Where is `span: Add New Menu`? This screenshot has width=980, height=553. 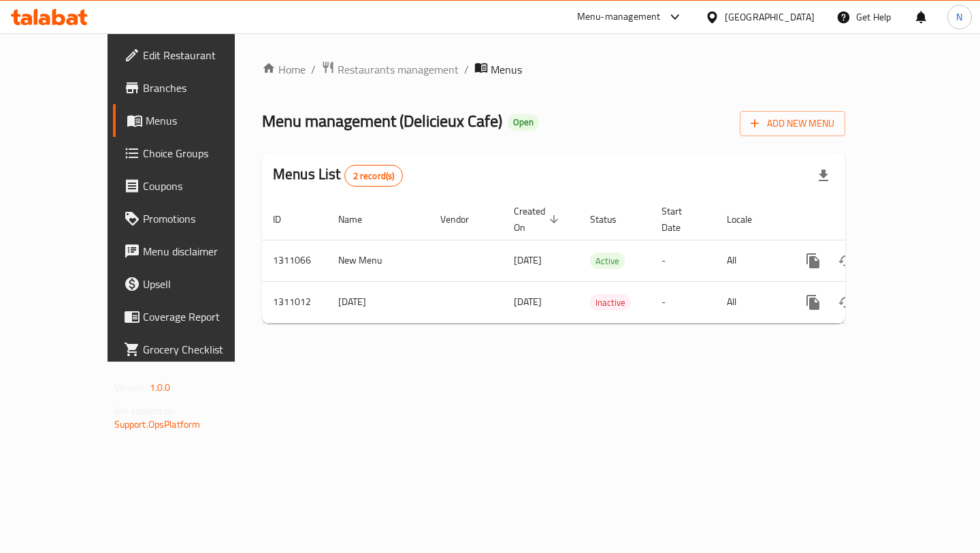
span: Add New Menu is located at coordinates (792, 123).